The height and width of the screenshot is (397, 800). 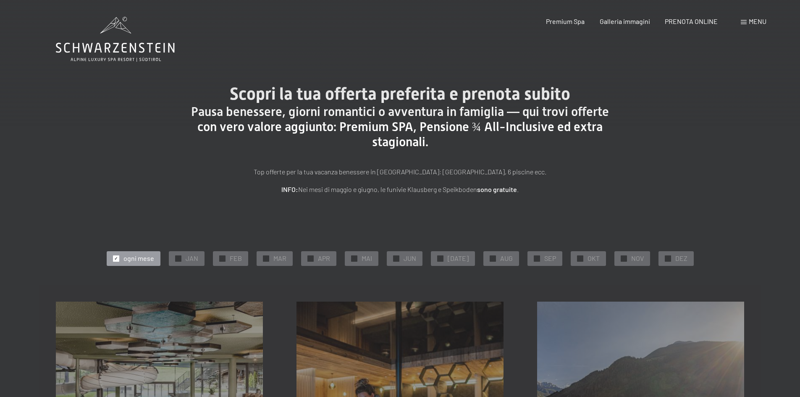 I want to click on span: SEP, so click(x=550, y=258).